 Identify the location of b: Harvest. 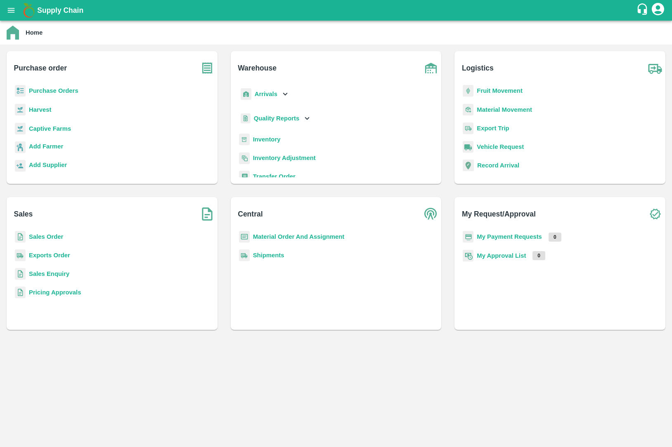
(40, 110).